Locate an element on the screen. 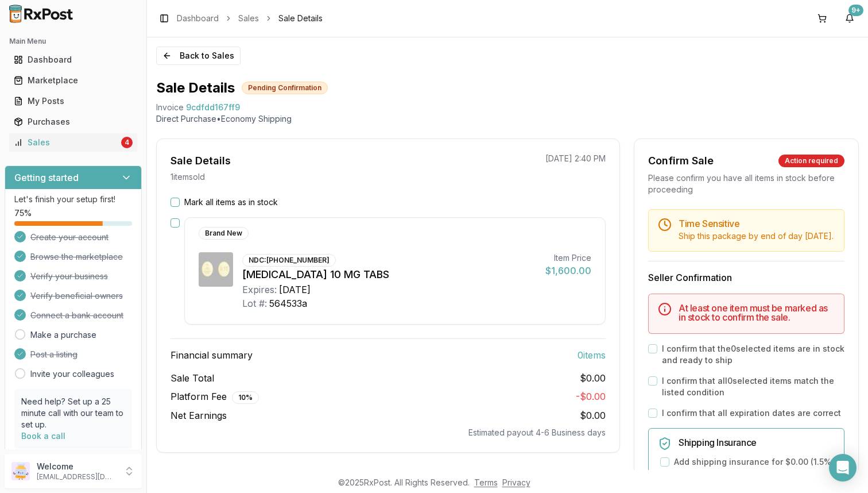 This screenshot has height=493, width=868. button: Marketplace is located at coordinates (73, 80).